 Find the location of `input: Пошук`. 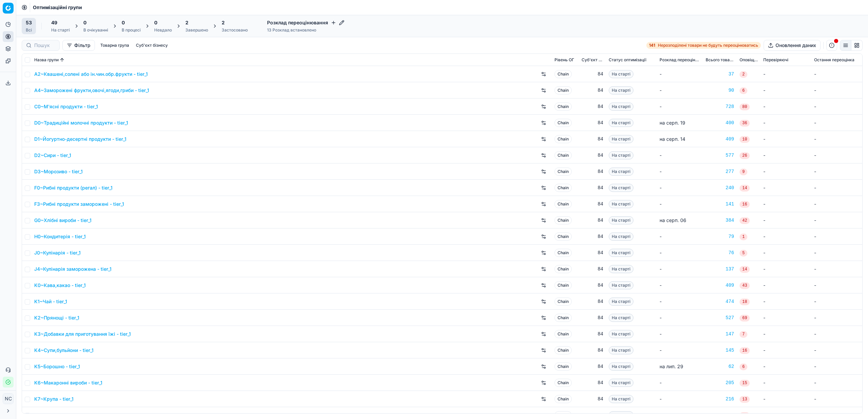

input: Пошук is located at coordinates (45, 45).